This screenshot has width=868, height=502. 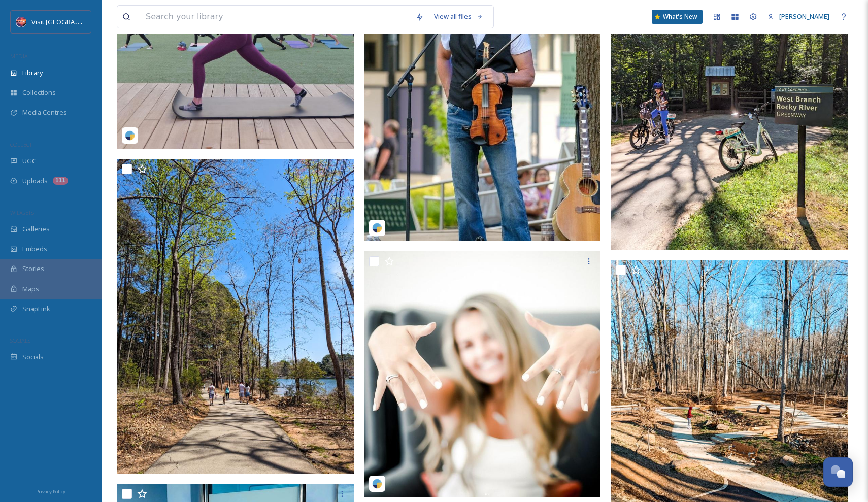 What do you see at coordinates (276, 17) in the screenshot?
I see `input: Search your library` at bounding box center [276, 17].